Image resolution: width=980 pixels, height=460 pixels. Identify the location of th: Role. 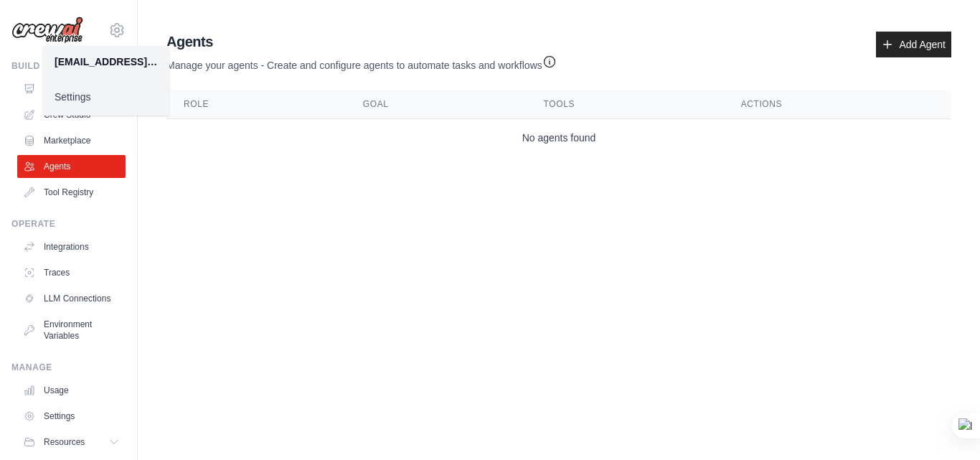
(256, 104).